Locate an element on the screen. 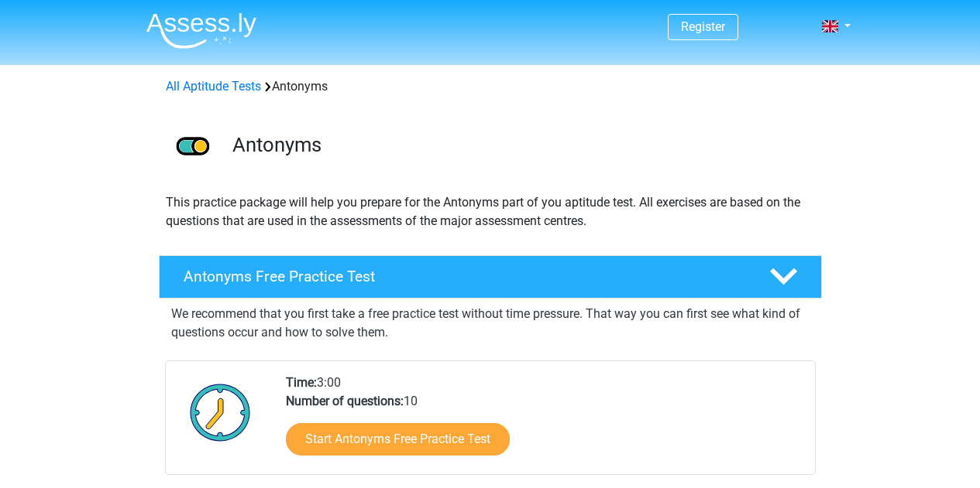  div: 3:00 10 is located at coordinates (544, 424).